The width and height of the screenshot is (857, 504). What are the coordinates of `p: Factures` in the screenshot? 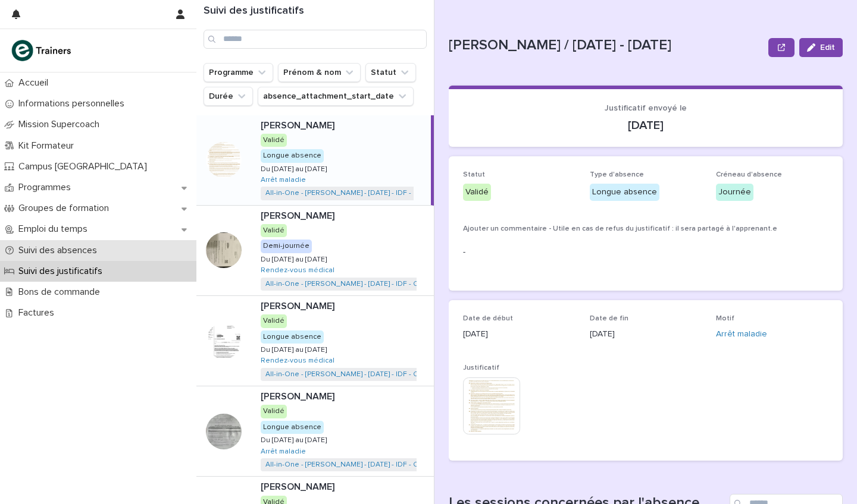 It's located at (39, 313).